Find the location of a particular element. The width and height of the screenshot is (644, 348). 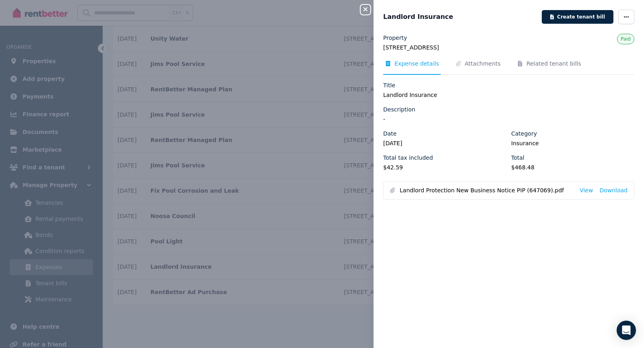

label: Title is located at coordinates (389, 85).